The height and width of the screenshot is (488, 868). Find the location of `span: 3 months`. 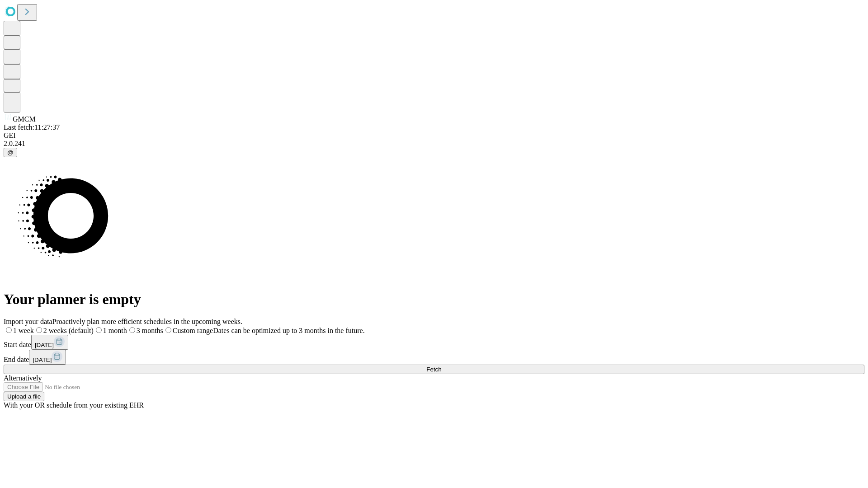

span: 3 months is located at coordinates (150, 330).